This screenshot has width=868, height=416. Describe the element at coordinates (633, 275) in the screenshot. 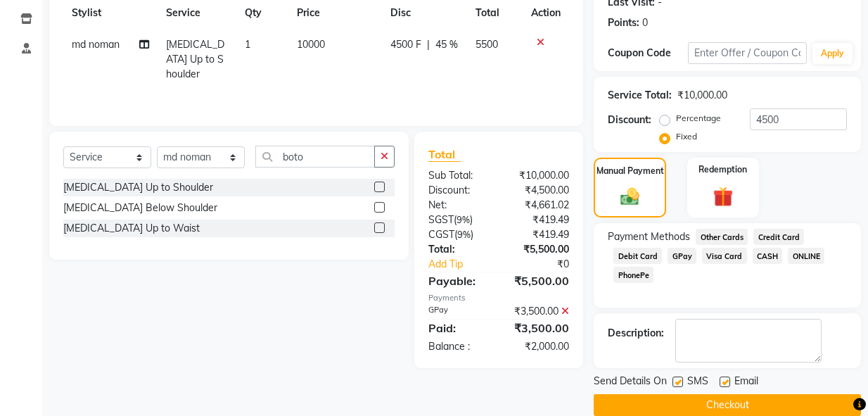

I see `span: PhonePe` at that location.